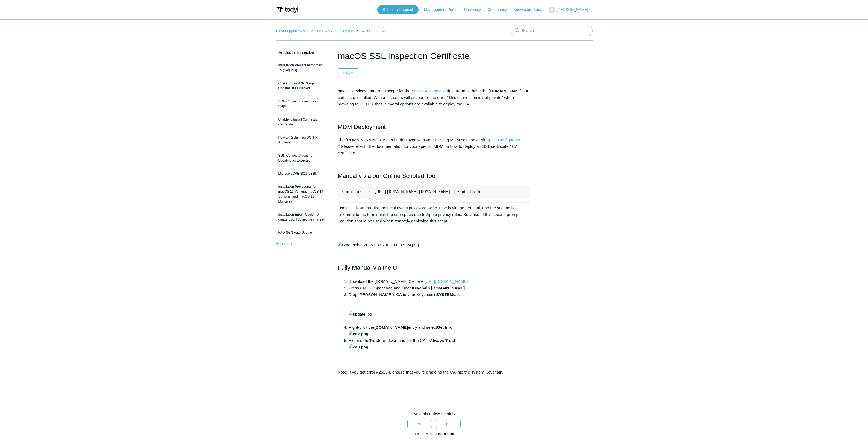 Image resolution: width=868 pixels, height=440 pixels. What do you see at coordinates (348, 73) in the screenshot?
I see `button: Follow Article` at bounding box center [348, 73].